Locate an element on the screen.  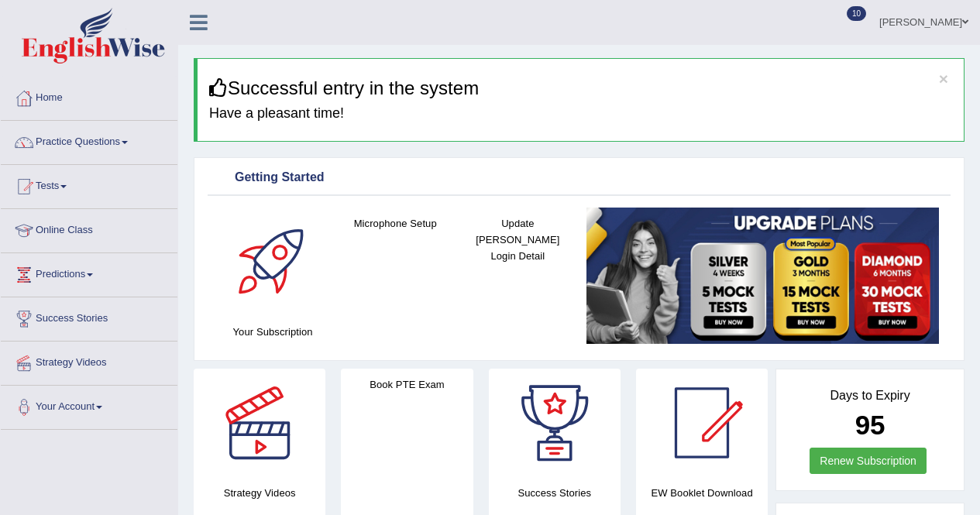
a: Home is located at coordinates (89, 96).